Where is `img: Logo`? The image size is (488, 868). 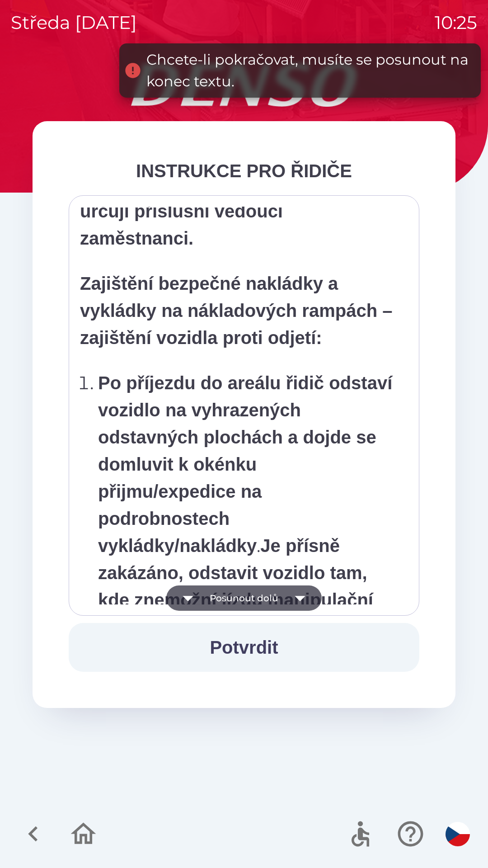
img: Logo is located at coordinates (244, 85).